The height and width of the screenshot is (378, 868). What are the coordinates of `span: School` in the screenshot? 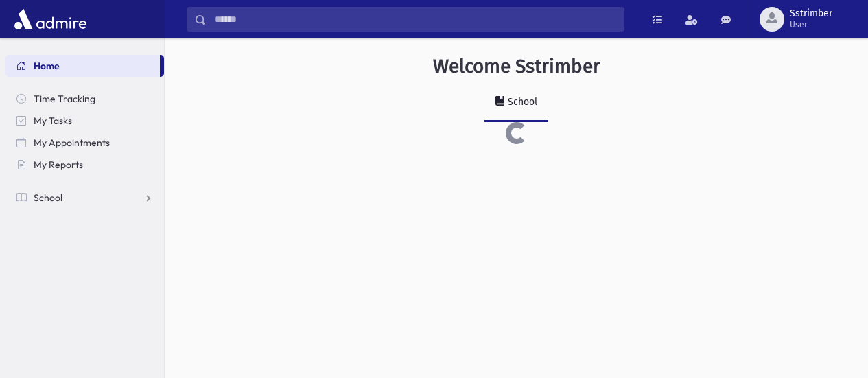 It's located at (48, 197).